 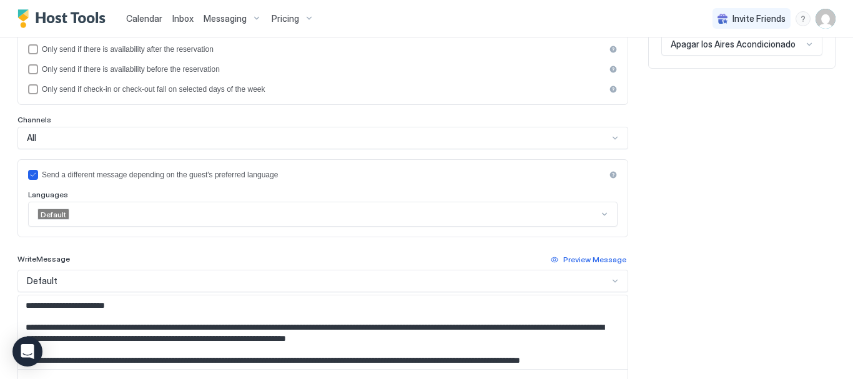 What do you see at coordinates (183, 18) in the screenshot?
I see `a: Inbox` at bounding box center [183, 18].